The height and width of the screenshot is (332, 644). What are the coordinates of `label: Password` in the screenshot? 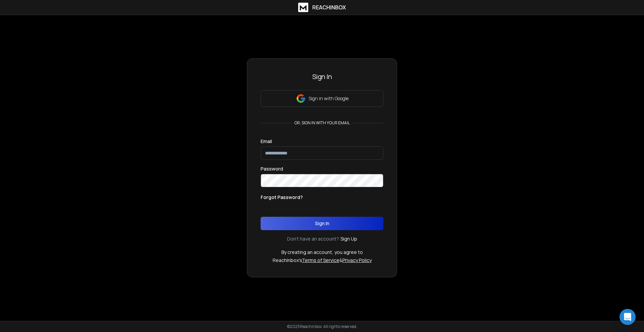 It's located at (272, 169).